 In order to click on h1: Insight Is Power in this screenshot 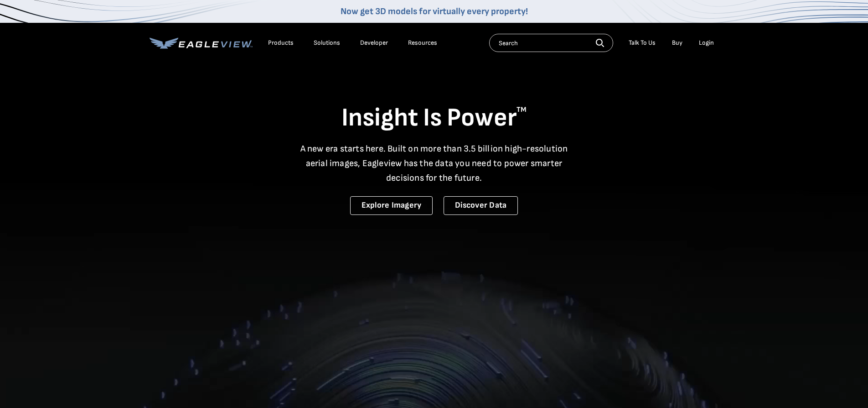, I will do `click(434, 118)`.